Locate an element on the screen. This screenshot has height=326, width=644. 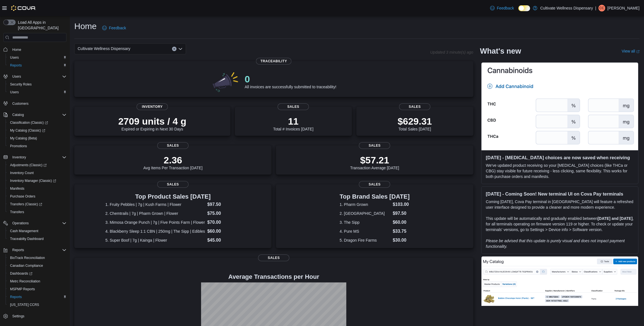
button: Operations is located at coordinates (35, 223).